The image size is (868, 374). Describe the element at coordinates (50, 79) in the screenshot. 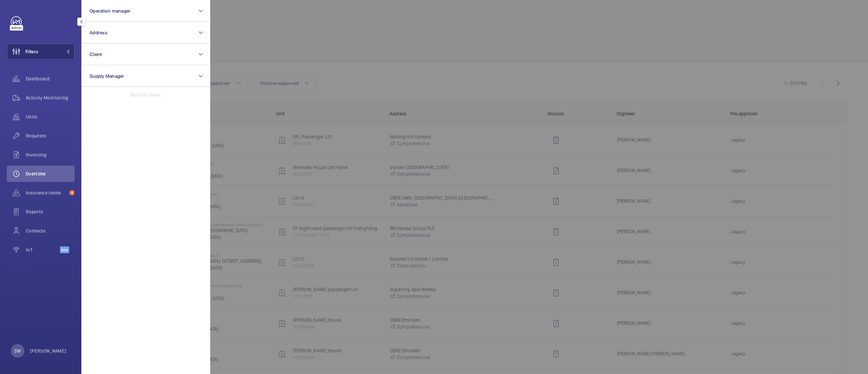

I see `span: Dashboard` at that location.